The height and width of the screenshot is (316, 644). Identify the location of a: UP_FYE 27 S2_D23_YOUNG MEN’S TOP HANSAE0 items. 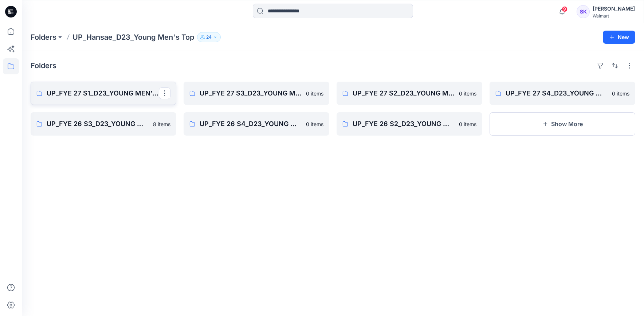
(409, 94).